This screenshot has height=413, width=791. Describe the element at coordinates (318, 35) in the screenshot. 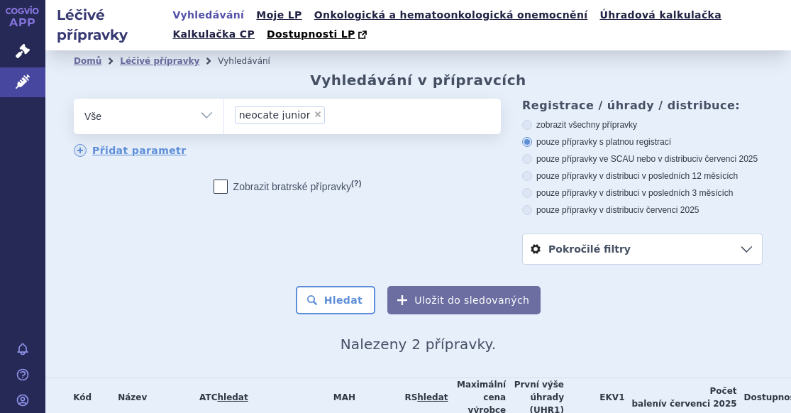

I see `a: Dostupnosti LP` at that location.